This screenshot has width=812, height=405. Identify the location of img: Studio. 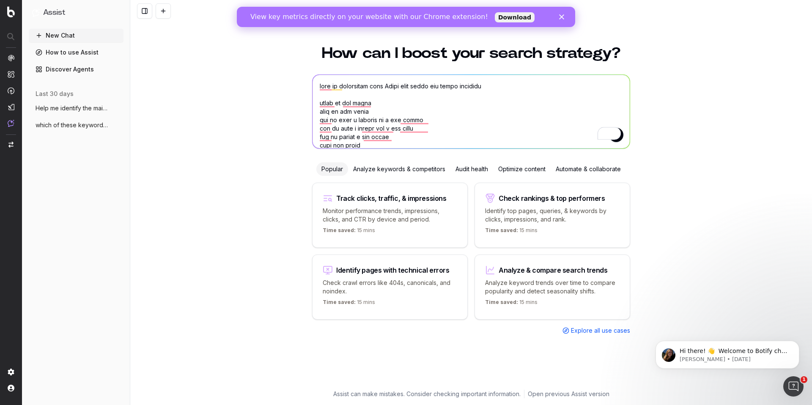
(11, 107).